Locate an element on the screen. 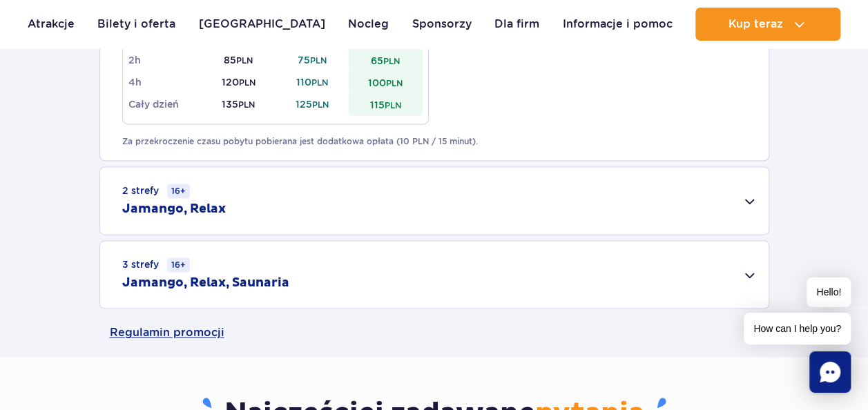 The height and width of the screenshot is (410, 868). td: 65 is located at coordinates (386, 60).